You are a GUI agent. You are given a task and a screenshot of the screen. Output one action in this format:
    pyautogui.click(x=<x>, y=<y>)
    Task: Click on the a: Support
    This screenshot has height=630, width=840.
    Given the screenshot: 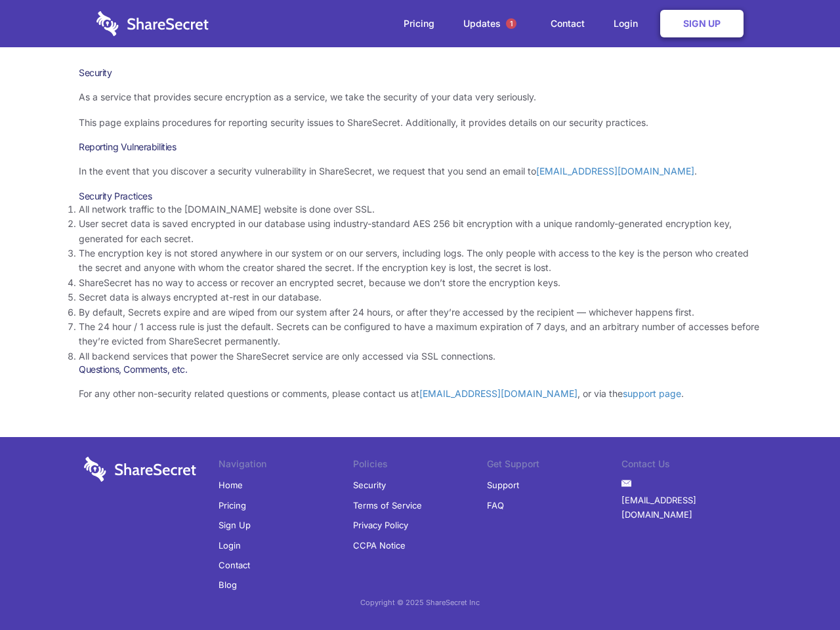 What is the action you would take?
    pyautogui.click(x=503, y=485)
    